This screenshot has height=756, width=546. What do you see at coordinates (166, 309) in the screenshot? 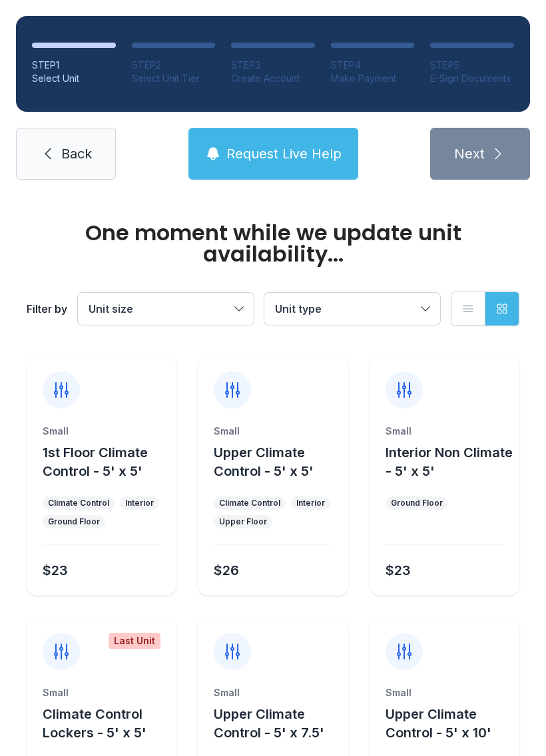
I see `button: Unit size` at bounding box center [166, 309].